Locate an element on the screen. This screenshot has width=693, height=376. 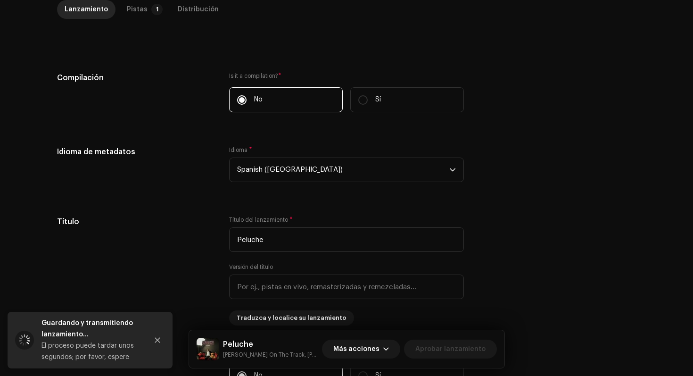
span: Aprobar lanzamiento is located at coordinates (450, 349).